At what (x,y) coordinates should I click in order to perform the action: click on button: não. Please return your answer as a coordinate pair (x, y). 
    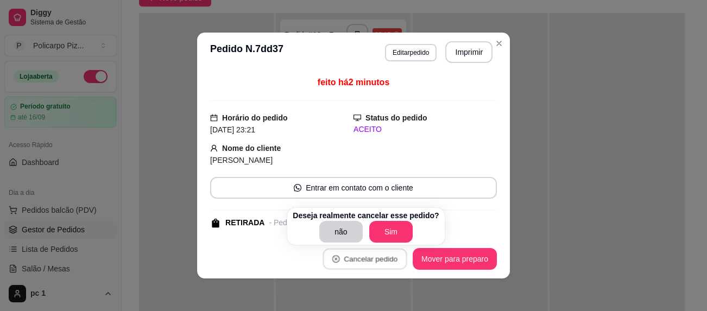
    Looking at the image, I should click on (341, 232).